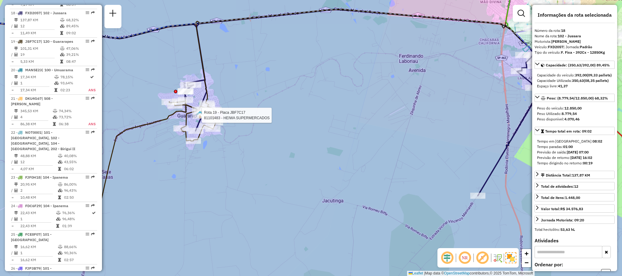 Image resolution: width=622 pixels, height=276 pixels. What do you see at coordinates (563, 86) in the screenshot?
I see `strong: 41,37` at bounding box center [563, 86].